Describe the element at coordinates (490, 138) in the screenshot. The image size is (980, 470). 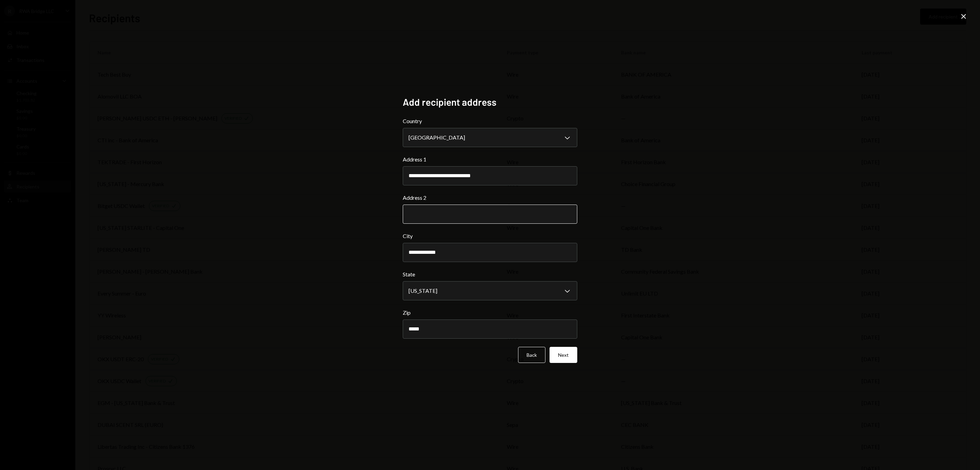
I see `button: Country` at that location.